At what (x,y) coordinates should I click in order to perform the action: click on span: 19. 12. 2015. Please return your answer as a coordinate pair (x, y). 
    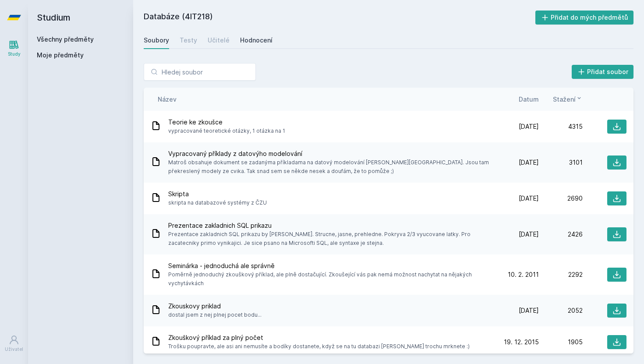
    Looking at the image, I should click on (521, 342).